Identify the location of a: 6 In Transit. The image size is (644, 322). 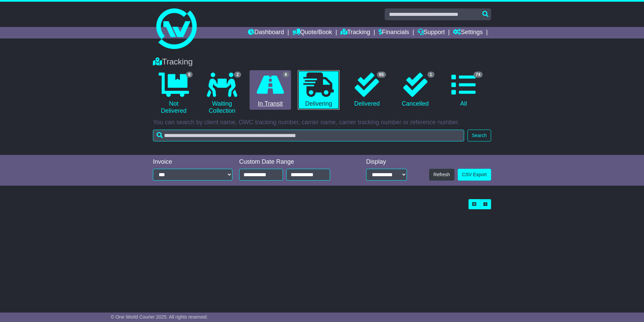
(270, 90).